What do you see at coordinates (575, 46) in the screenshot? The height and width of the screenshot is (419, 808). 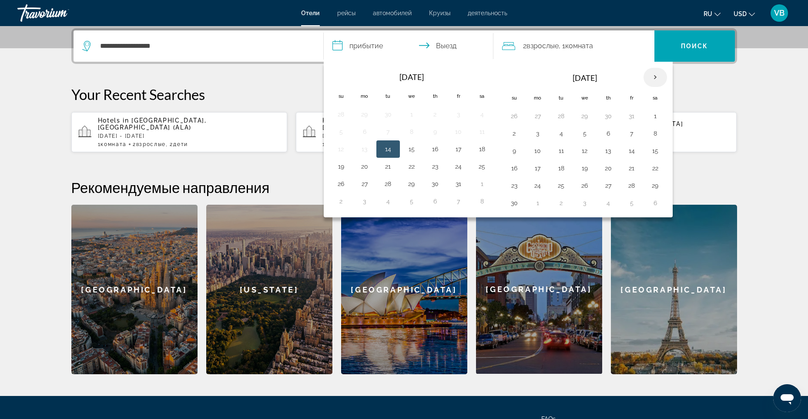 I see `span: , 1` at bounding box center [575, 46].